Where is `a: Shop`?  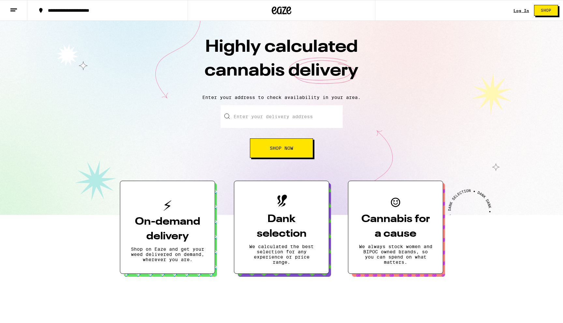
a: Shop is located at coordinates (546, 10).